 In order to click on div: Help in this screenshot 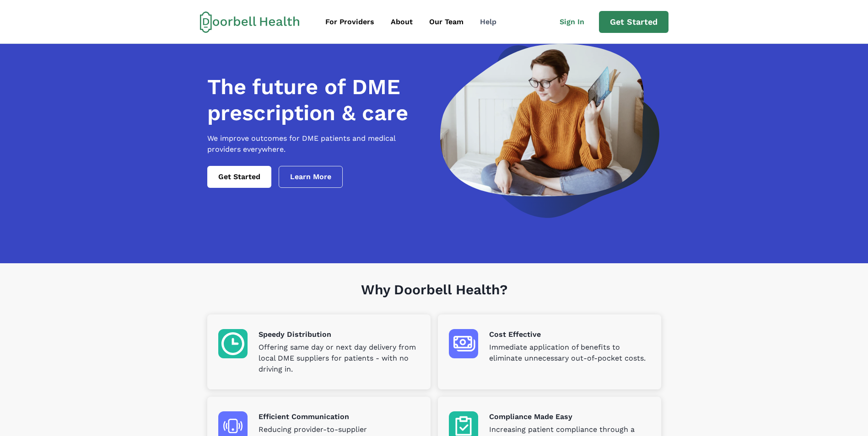, I will do `click(488, 22)`.